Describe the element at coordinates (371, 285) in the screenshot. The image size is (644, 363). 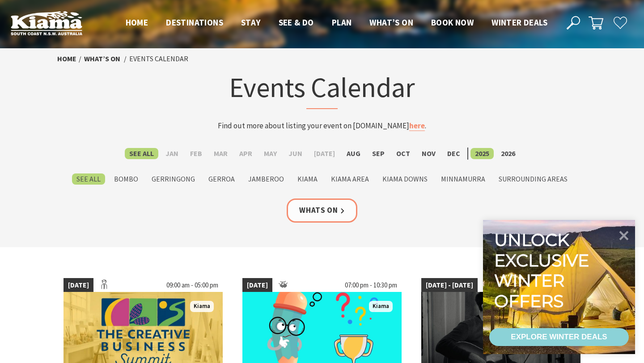
I see `span: 07:00 pm - 10:30 pm` at that location.